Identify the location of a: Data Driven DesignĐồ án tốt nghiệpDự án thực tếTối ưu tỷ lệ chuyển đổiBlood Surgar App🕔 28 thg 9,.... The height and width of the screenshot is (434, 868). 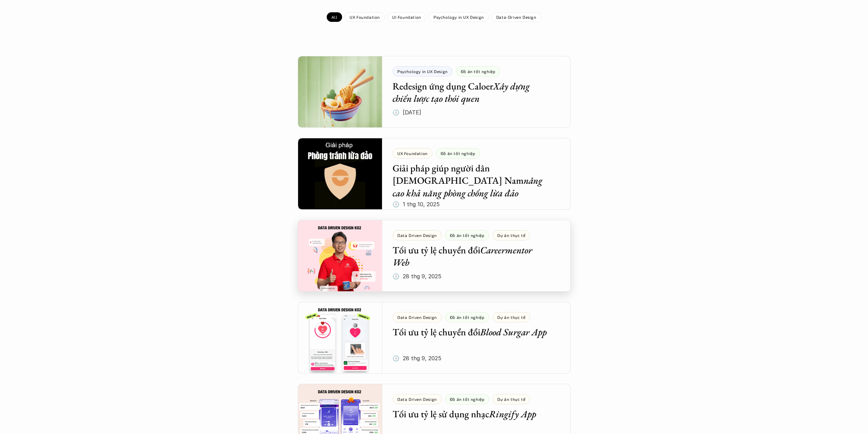
(434, 337).